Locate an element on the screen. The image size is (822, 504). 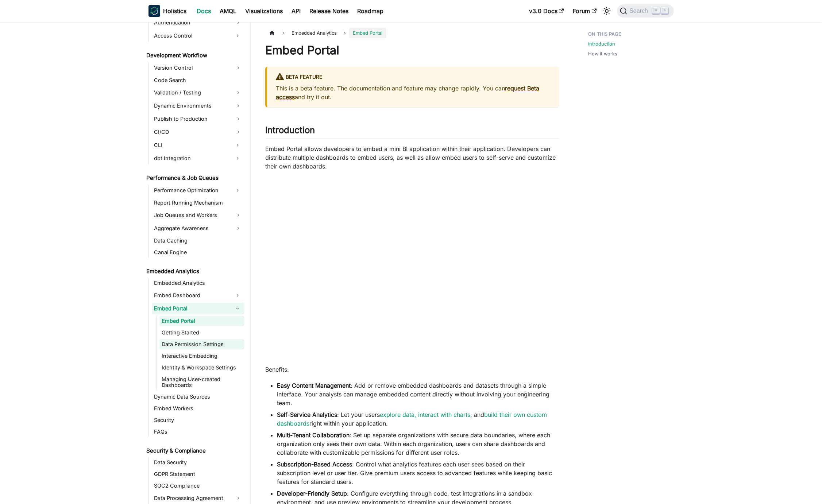
button: Expand sidebar category 'Performance Optimization' is located at coordinates (238, 191).